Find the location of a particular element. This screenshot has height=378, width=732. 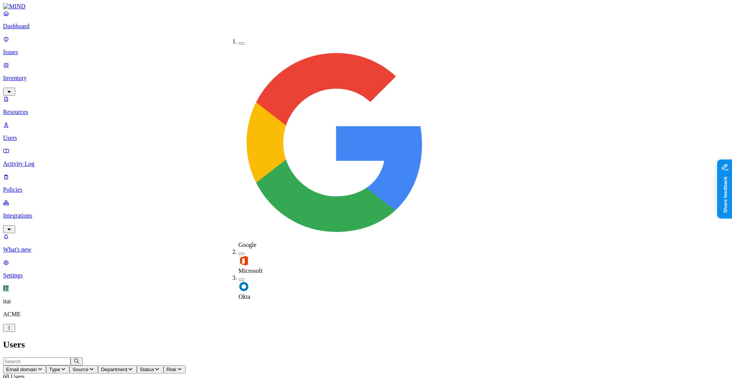

a: Issues is located at coordinates (366, 46).